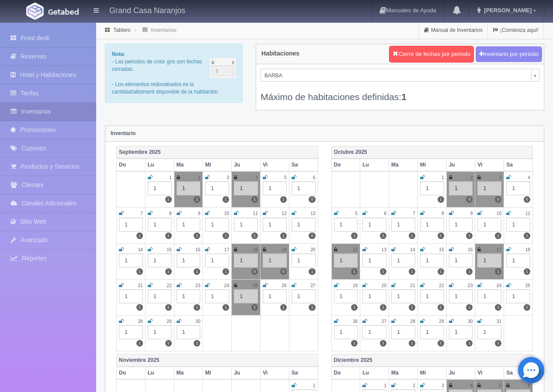 The height and width of the screenshot is (392, 553). Describe the element at coordinates (515, 30) in the screenshot. I see `a: ¡Comienza aquí!` at that location.